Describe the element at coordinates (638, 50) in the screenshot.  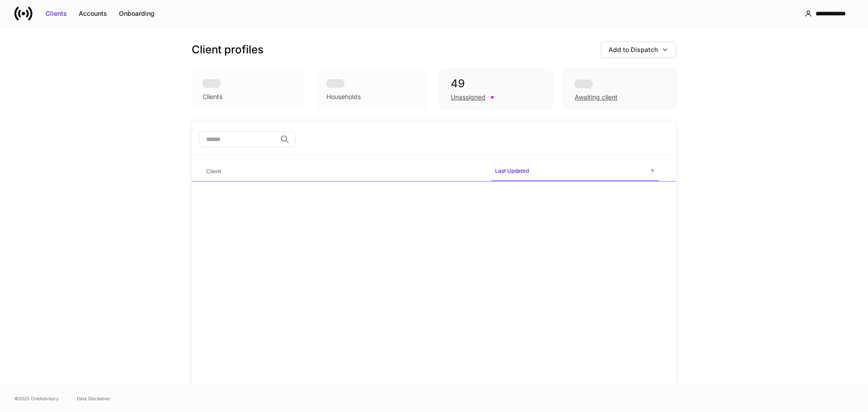
I see `button: Add to Dispatch` at that location.